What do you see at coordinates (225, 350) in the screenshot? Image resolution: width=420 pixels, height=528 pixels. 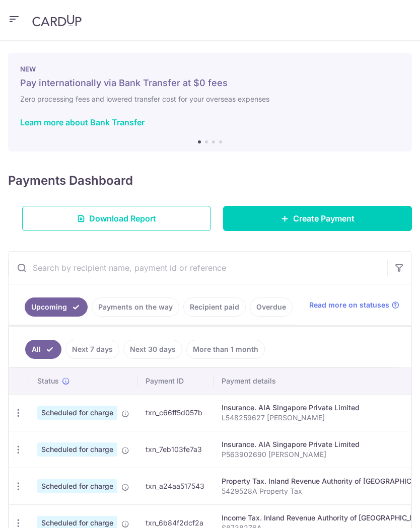 I see `a: More than 1 month` at bounding box center [225, 350].